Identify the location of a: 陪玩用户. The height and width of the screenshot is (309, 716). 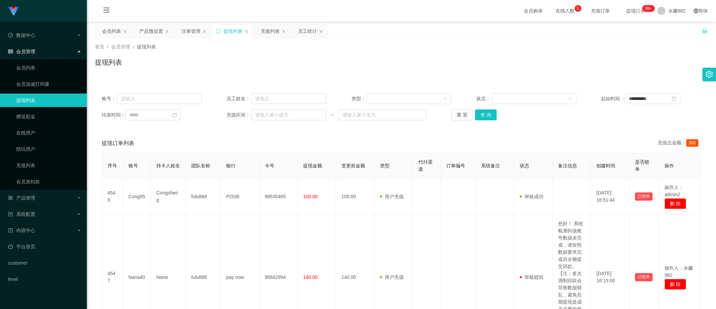
(49, 149).